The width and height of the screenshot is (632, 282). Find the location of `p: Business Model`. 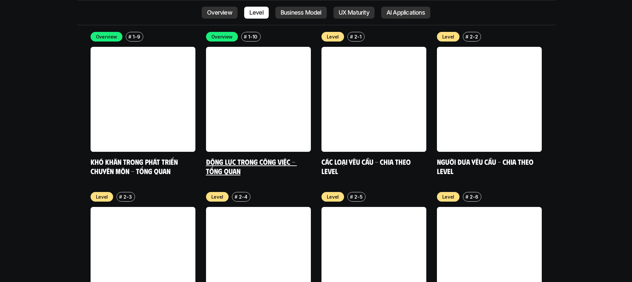

p: Business Model is located at coordinates (301, 13).